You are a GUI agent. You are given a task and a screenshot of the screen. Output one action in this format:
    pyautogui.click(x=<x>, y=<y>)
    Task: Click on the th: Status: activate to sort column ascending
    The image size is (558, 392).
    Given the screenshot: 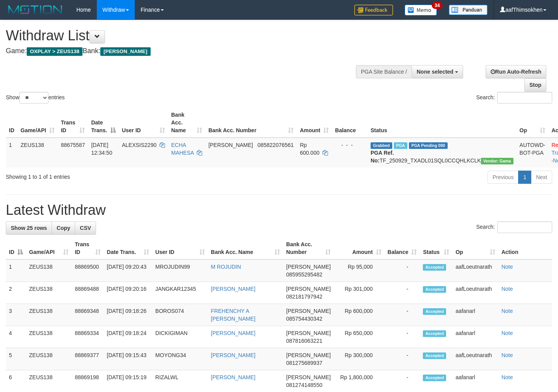 What is the action you would take?
    pyautogui.click(x=436, y=248)
    